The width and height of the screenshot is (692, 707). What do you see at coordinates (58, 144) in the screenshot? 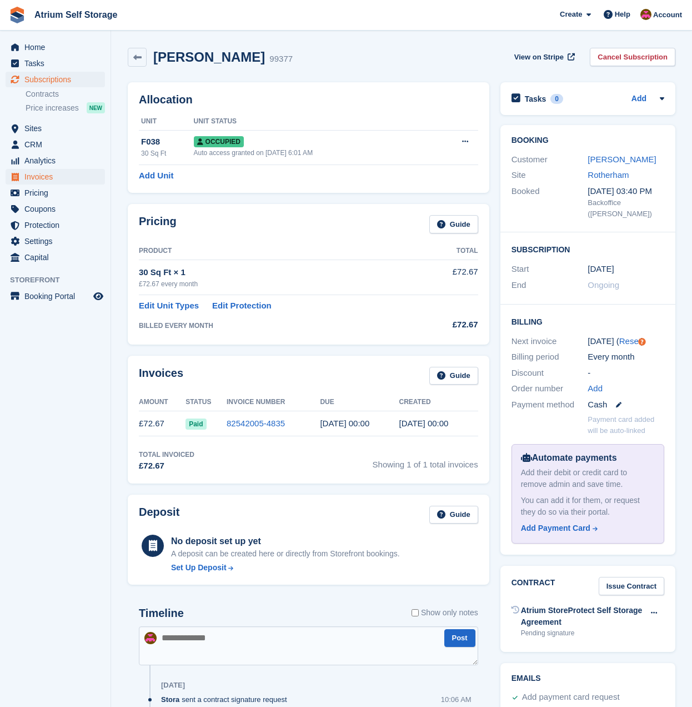
I see `span: CRM` at bounding box center [58, 144].